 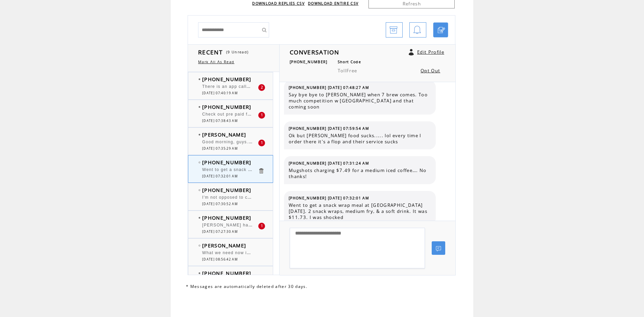 What do you see at coordinates (430, 70) in the screenshot?
I see `a: Opt Out` at bounding box center [430, 70].